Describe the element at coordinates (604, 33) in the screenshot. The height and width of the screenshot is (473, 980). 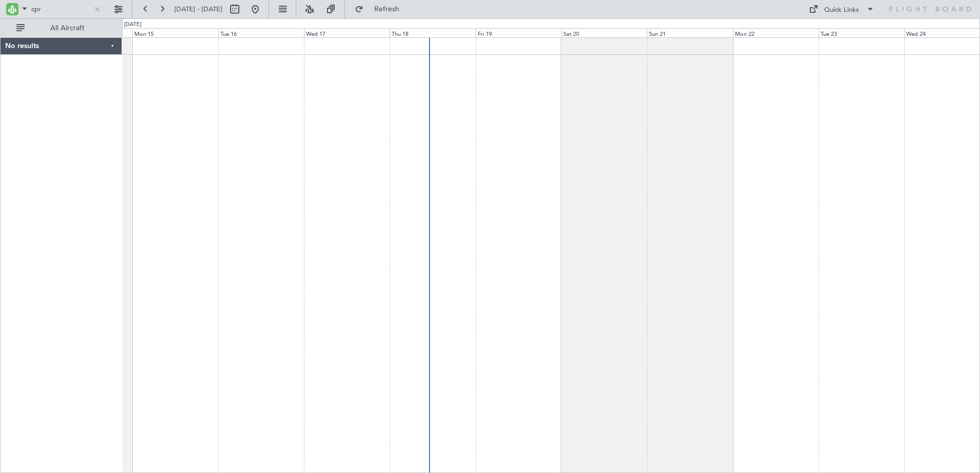
I see `div: Sat 20` at that location.